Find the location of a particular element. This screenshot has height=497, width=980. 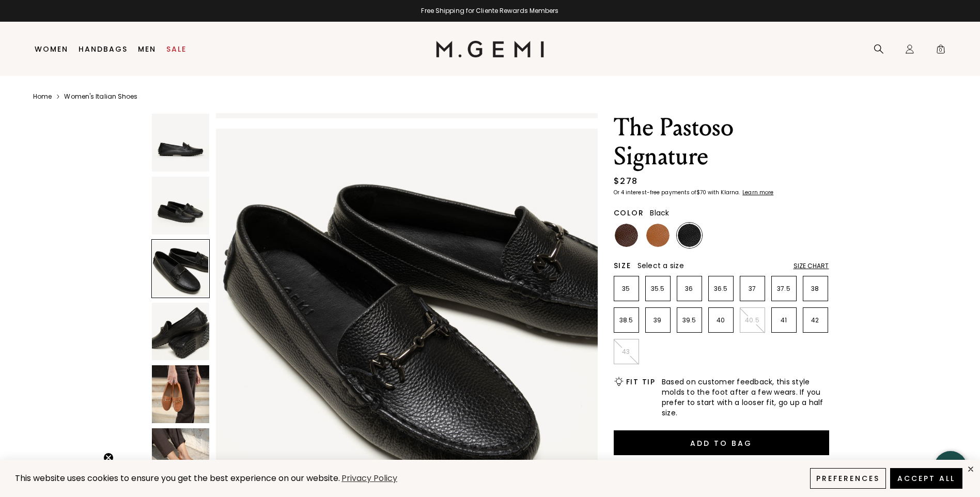

p: 41 is located at coordinates (784, 321).